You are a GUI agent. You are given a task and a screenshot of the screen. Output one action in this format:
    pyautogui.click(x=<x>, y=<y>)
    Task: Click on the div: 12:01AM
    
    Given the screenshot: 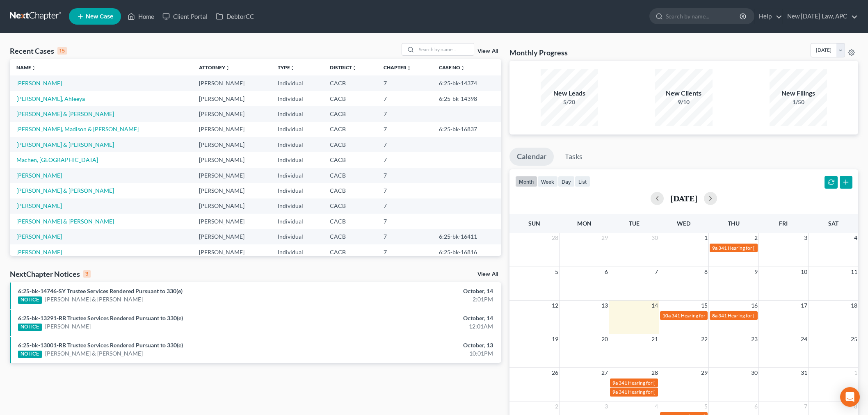 What is the action you would take?
    pyautogui.click(x=416, y=326)
    